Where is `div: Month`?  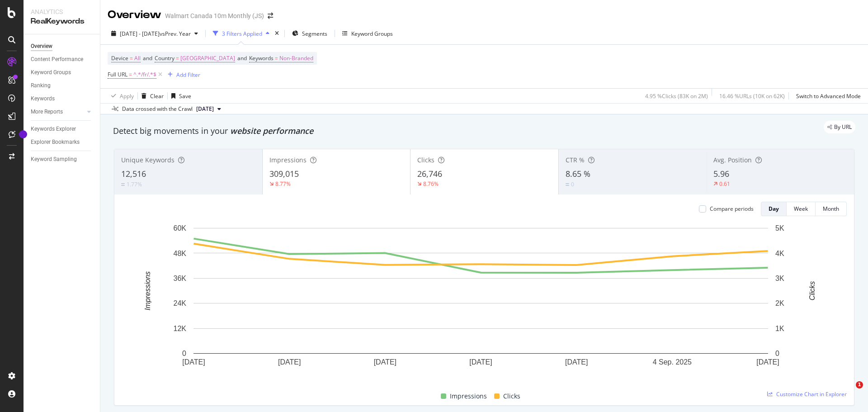 div: Month is located at coordinates (830, 208).